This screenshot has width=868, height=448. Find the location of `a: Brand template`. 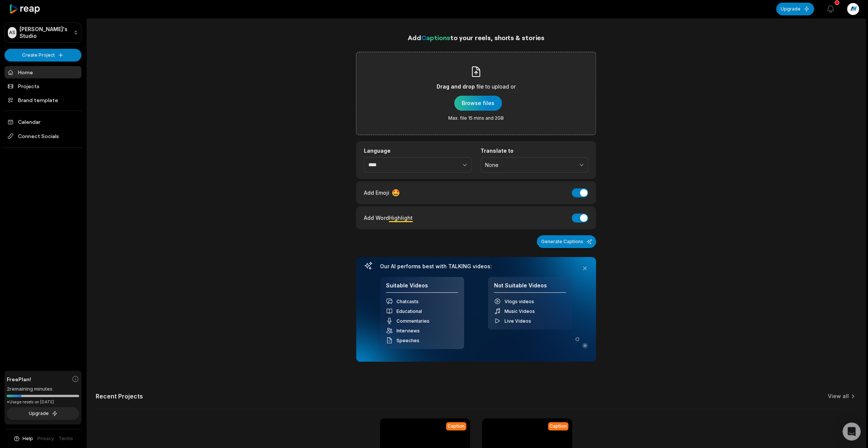

a: Brand template is located at coordinates (43, 100).